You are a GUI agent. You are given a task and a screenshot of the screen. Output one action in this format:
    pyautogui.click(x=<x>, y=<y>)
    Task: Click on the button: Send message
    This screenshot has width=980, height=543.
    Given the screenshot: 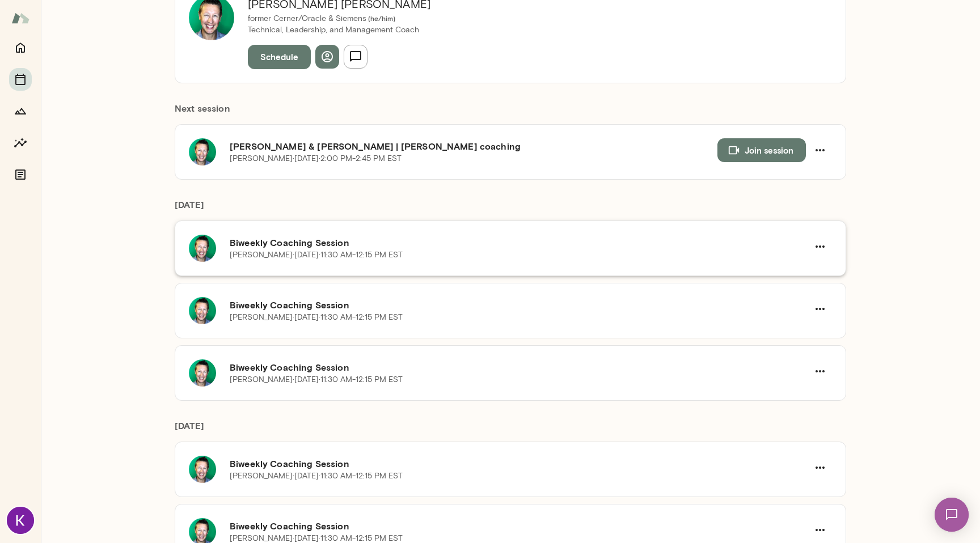 What is the action you would take?
    pyautogui.click(x=355, y=57)
    